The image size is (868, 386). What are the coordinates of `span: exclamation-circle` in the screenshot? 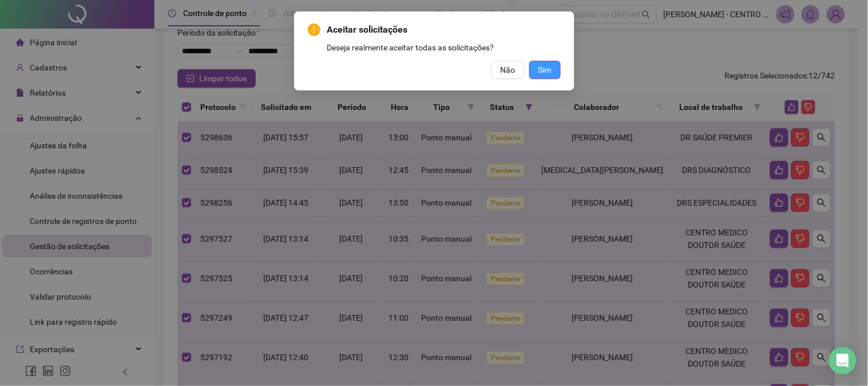 It's located at (314, 30).